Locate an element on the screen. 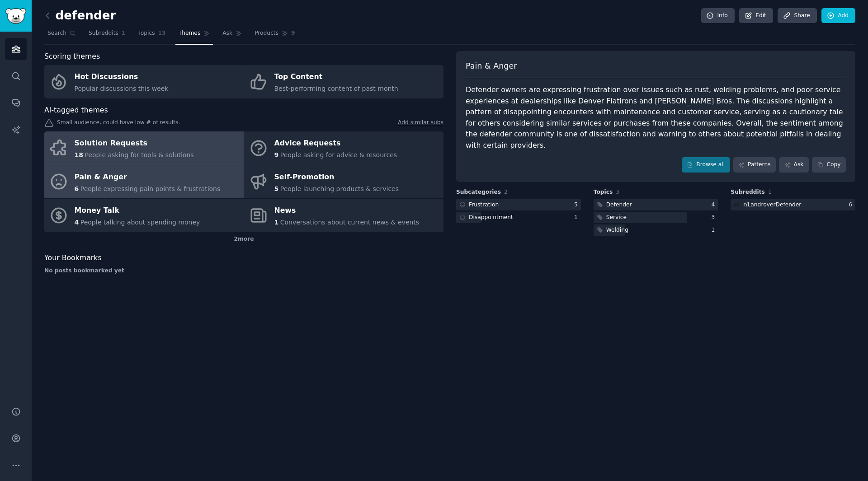  div: Defender is located at coordinates (619, 205).